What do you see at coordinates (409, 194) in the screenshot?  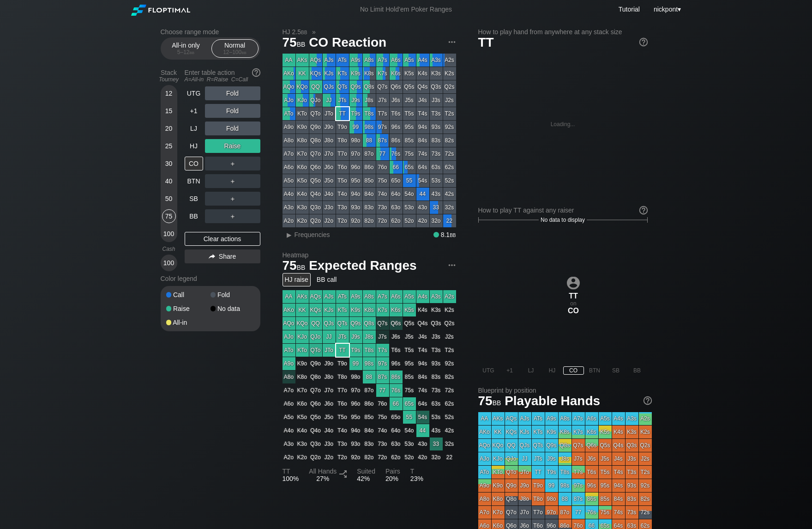 I see `div: 54o` at bounding box center [409, 194].